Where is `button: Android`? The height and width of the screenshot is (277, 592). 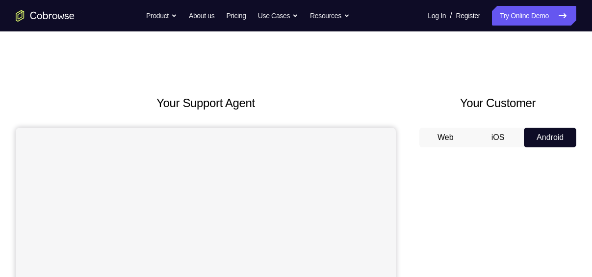
button: Android is located at coordinates (550, 137).